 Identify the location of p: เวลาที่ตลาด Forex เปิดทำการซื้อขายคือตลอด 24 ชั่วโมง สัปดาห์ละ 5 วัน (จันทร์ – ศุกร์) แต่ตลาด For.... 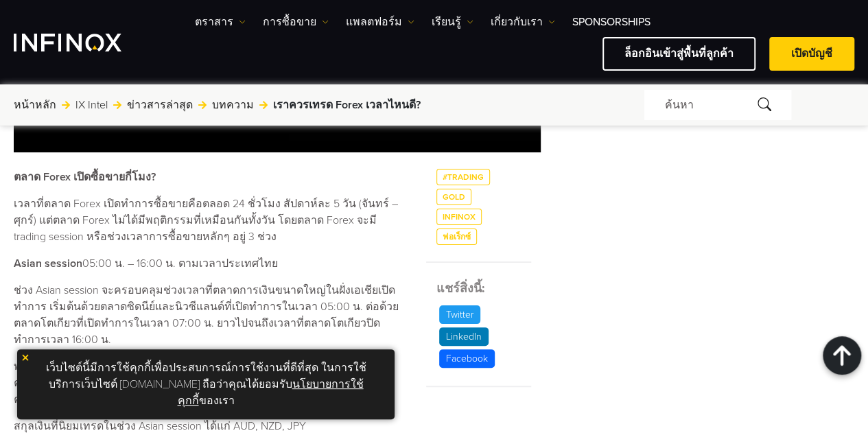
(212, 220).